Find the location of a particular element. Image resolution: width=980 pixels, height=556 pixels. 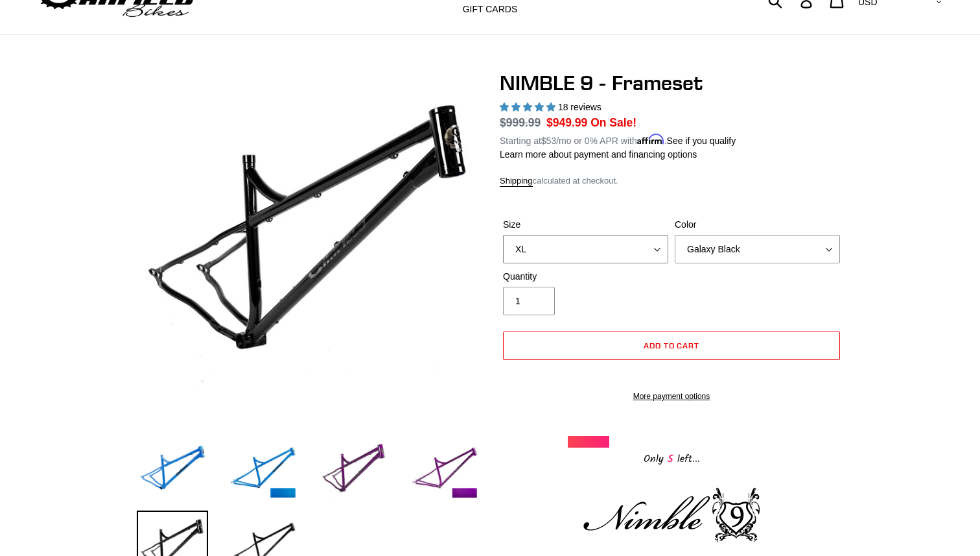

span: Add to cart is located at coordinates (671, 345).